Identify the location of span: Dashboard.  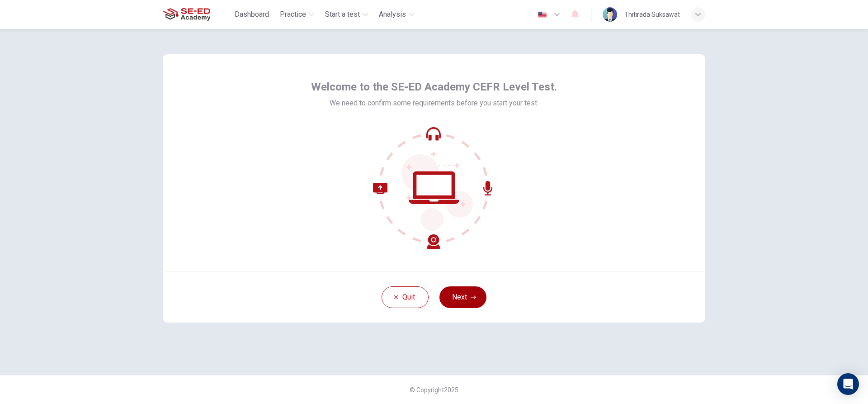
(252, 15).